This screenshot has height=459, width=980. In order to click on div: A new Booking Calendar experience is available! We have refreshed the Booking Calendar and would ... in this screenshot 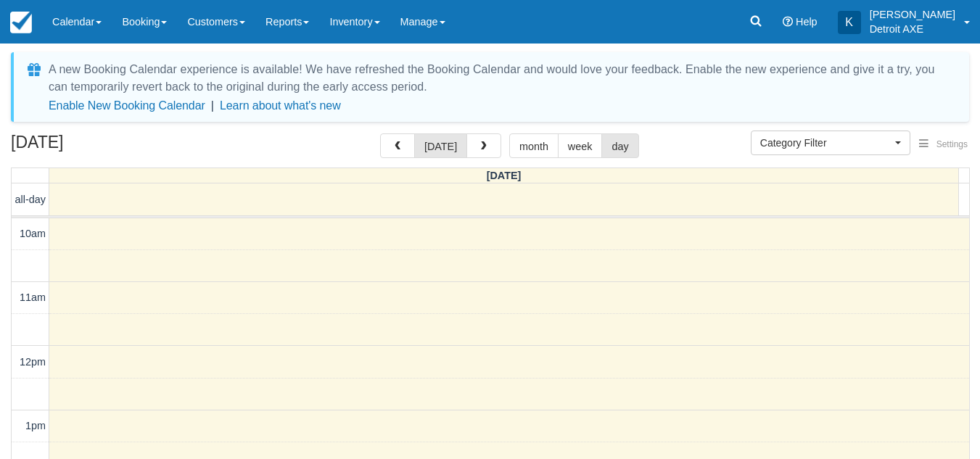, I will do `click(499, 79)`.